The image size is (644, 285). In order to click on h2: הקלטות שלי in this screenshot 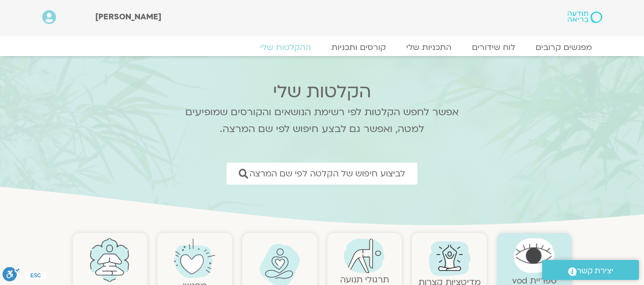, I will do `click(322, 91)`.